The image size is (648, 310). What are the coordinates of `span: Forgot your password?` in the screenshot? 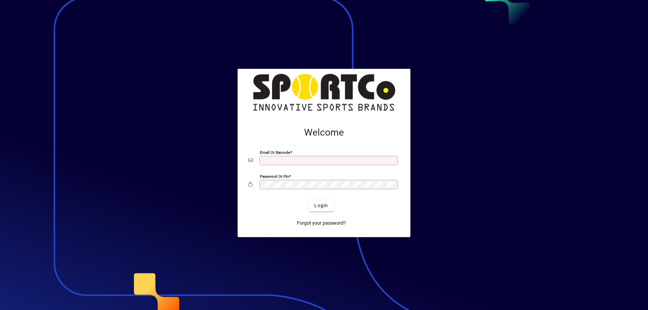 It's located at (321, 223).